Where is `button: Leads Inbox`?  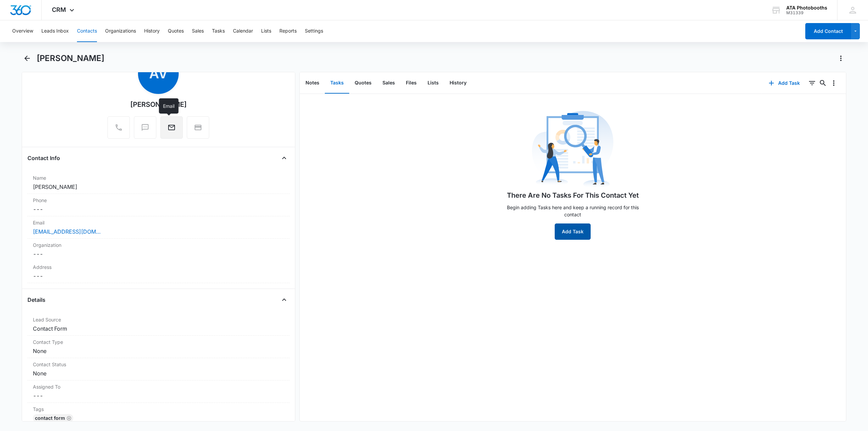
button: Leads Inbox is located at coordinates (55, 32).